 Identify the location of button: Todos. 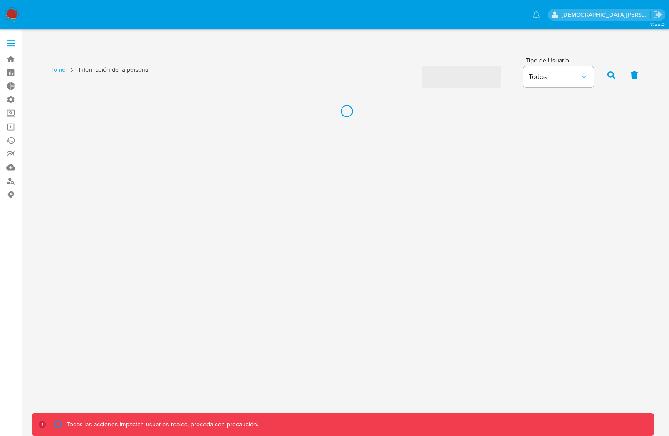
(558, 77).